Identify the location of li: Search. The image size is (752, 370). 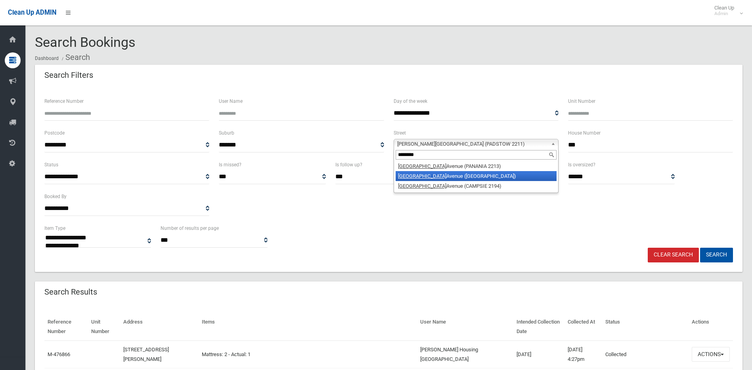
(75, 57).